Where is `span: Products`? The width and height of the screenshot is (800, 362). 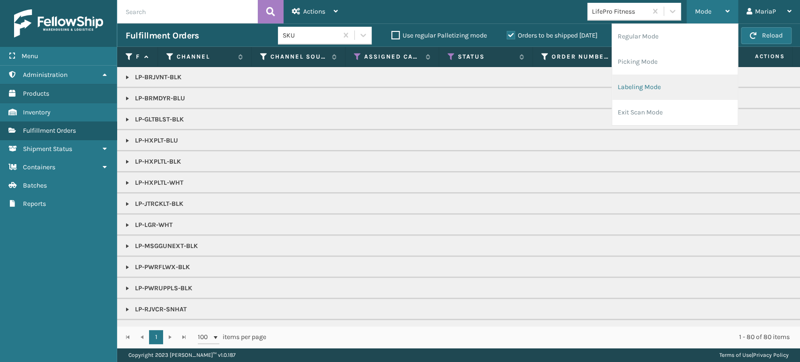
span: Products is located at coordinates (36, 93).